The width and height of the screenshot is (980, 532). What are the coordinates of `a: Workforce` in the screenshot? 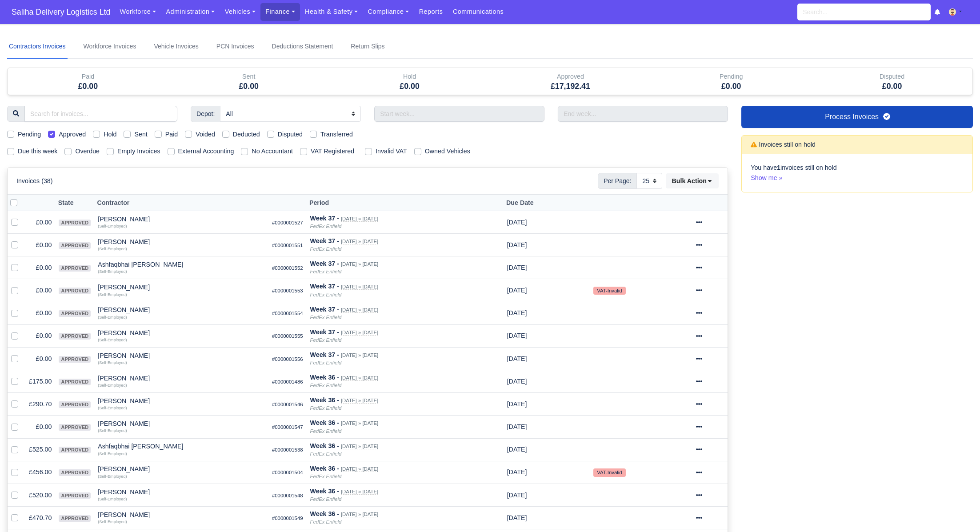 It's located at (138, 11).